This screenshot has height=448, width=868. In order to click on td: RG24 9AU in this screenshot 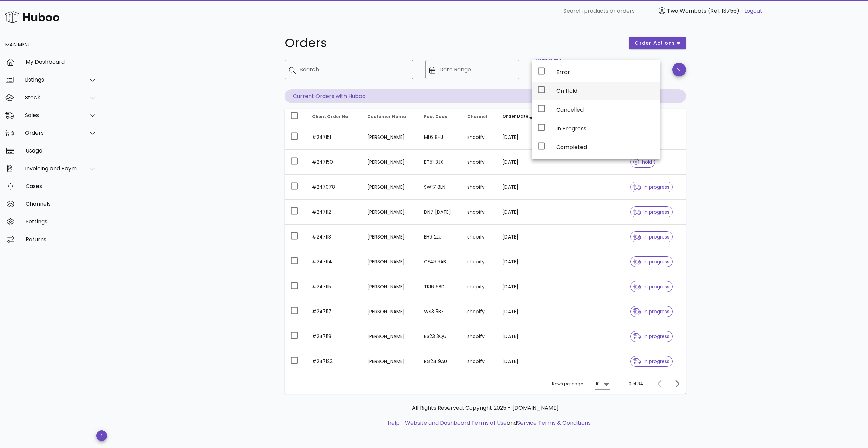, I will do `click(440, 362)`.